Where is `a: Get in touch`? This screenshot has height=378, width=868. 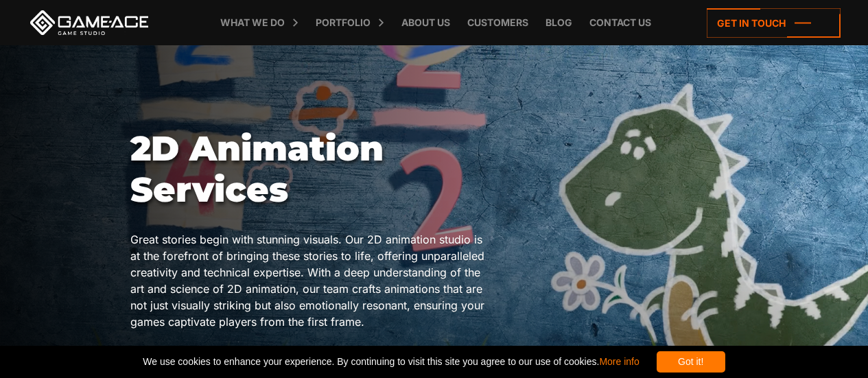 a: Get in touch is located at coordinates (773, 23).